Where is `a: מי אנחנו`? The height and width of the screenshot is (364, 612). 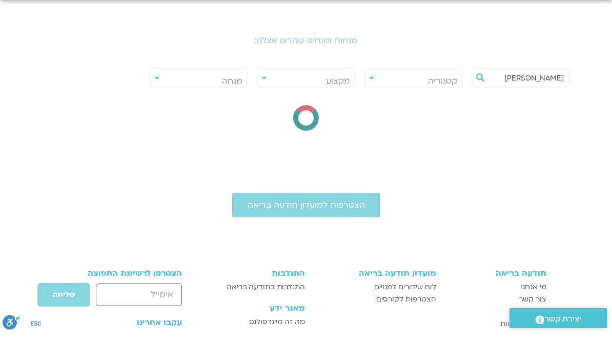
a: מי אנחנו is located at coordinates (497, 318).